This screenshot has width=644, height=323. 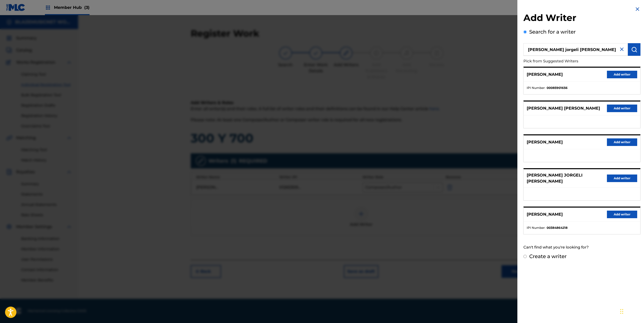 What do you see at coordinates (16, 7) in the screenshot?
I see `img: MLC Logo` at bounding box center [16, 7].